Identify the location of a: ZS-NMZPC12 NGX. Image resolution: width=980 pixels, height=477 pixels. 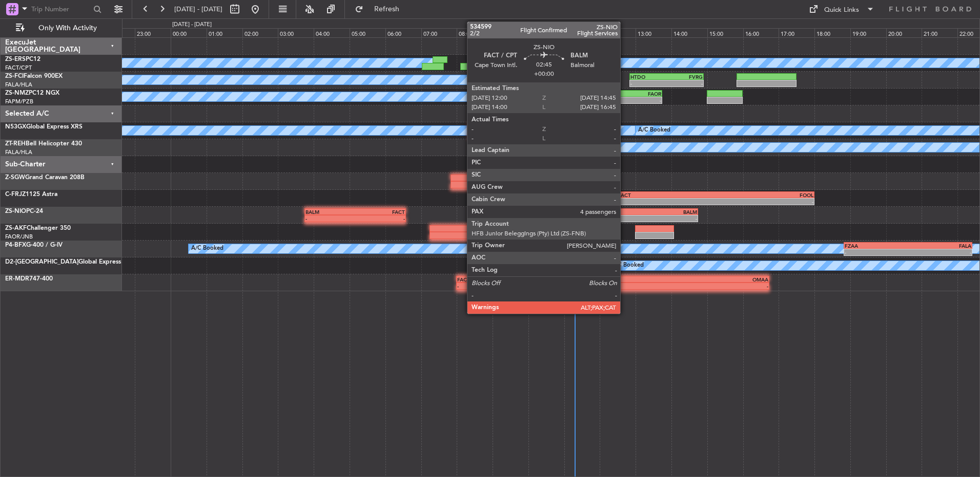
(33, 93).